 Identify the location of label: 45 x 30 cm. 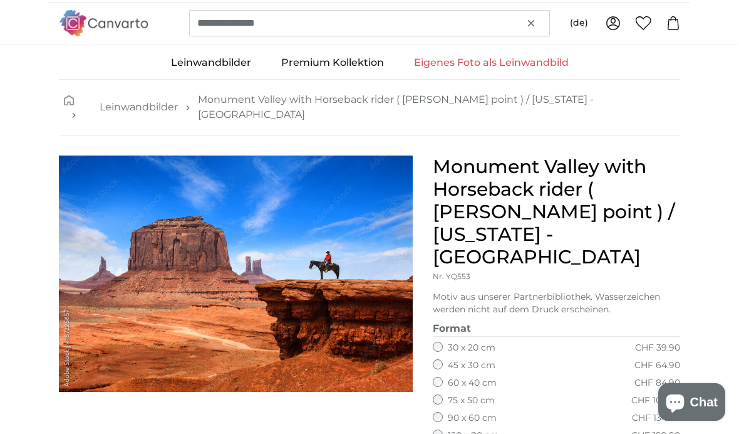
(472, 365).